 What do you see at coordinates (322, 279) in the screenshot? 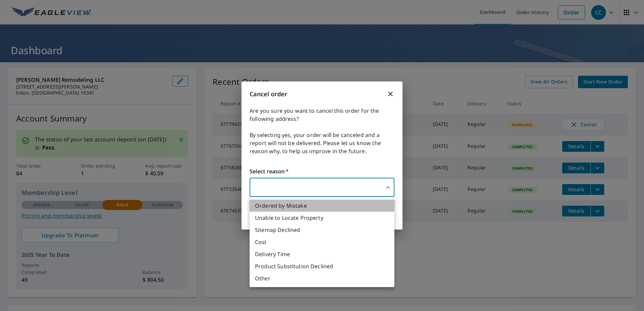
I see `li: Other` at bounding box center [322, 279].